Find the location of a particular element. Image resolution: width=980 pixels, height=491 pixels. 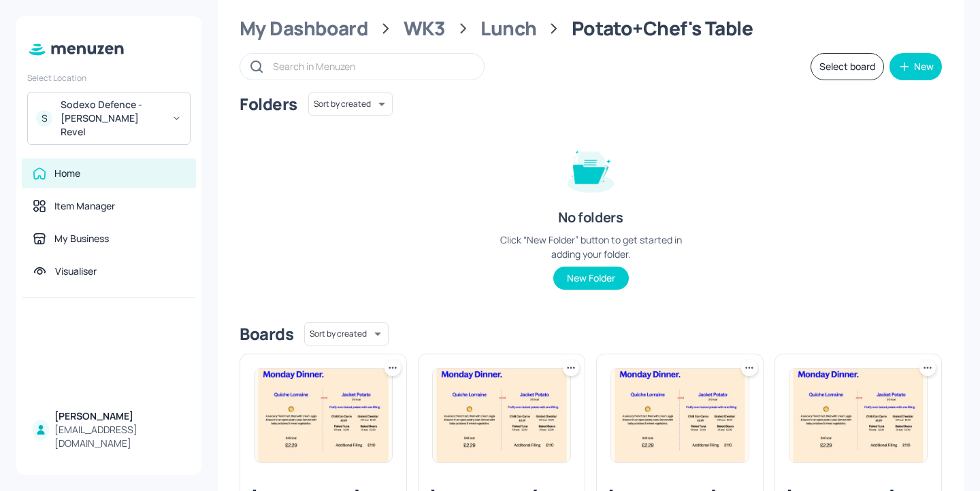

button: New Folder is located at coordinates (590, 278).